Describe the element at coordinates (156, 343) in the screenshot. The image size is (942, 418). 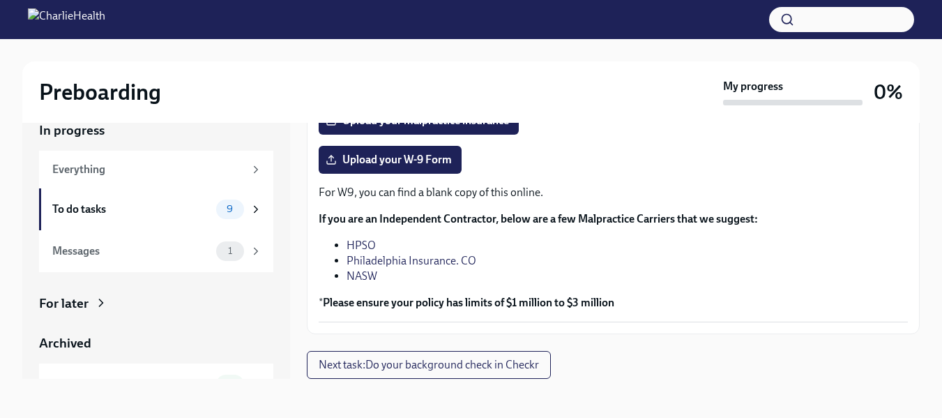
I see `a: Archived` at that location.